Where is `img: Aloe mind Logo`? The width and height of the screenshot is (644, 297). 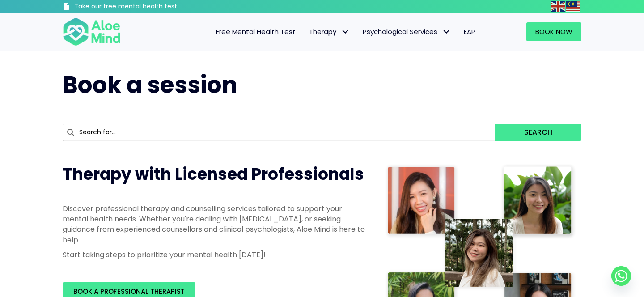 img: Aloe mind Logo is located at coordinates (92, 32).